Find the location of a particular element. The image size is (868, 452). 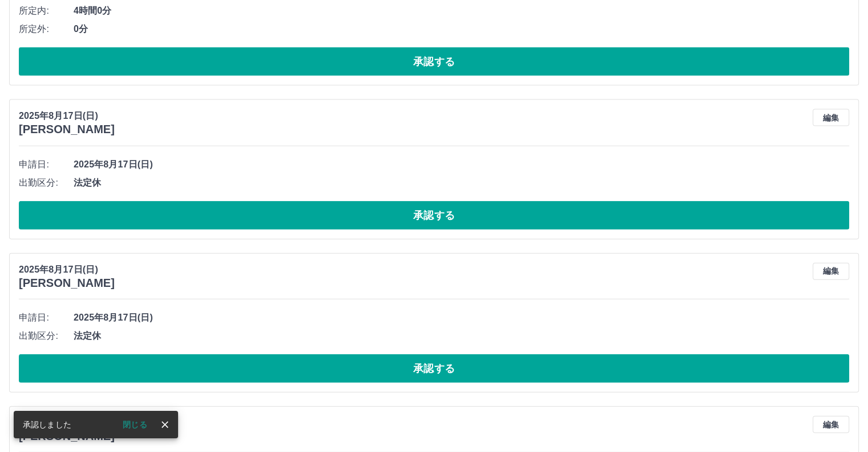

span: 0分 is located at coordinates (461, 30).